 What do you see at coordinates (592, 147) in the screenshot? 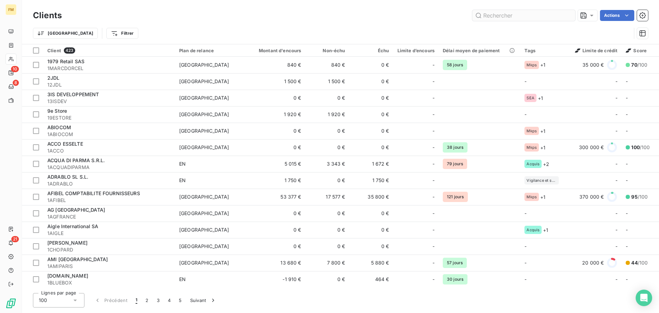
I see `span: 300 000 €` at bounding box center [592, 147].